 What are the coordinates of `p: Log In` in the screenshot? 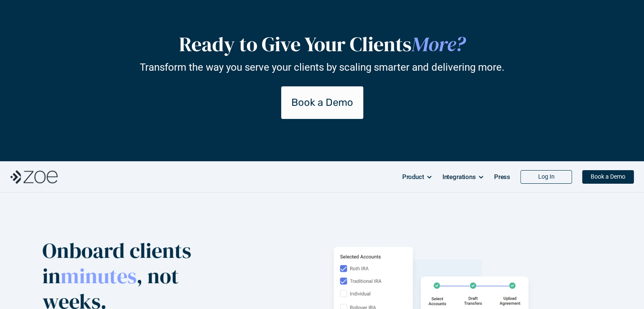 It's located at (546, 177).